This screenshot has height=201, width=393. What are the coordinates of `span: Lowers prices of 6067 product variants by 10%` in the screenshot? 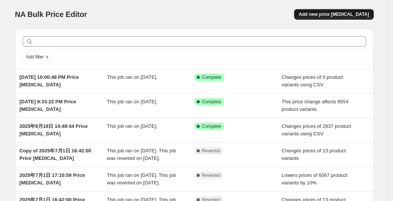 It's located at (315, 179).